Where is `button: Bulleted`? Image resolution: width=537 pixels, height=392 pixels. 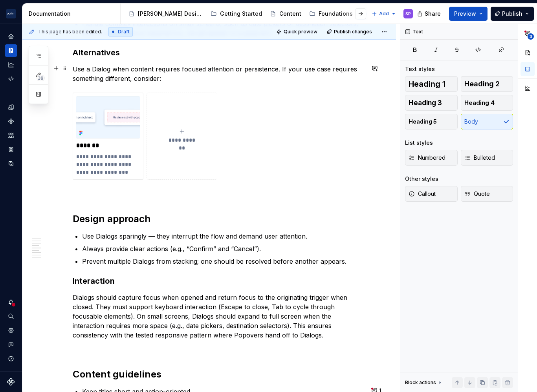 button: Bulleted is located at coordinates (487, 158).